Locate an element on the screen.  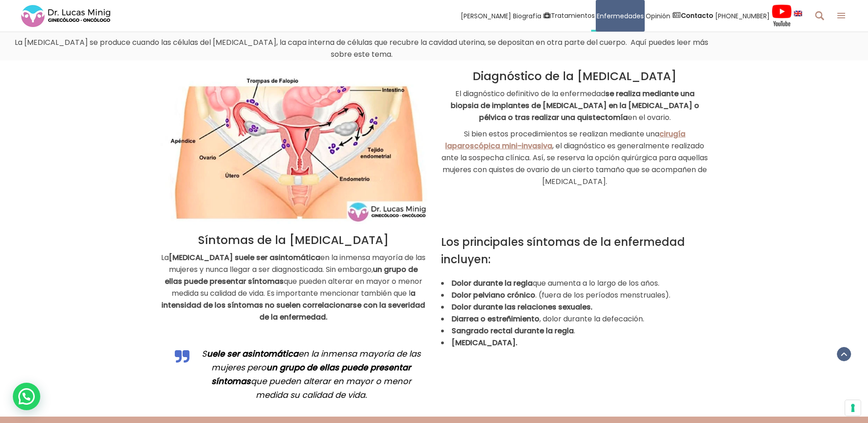
p: El diagnóstico definitivo de la enfermedad en el ovario. is located at coordinates (574, 106).